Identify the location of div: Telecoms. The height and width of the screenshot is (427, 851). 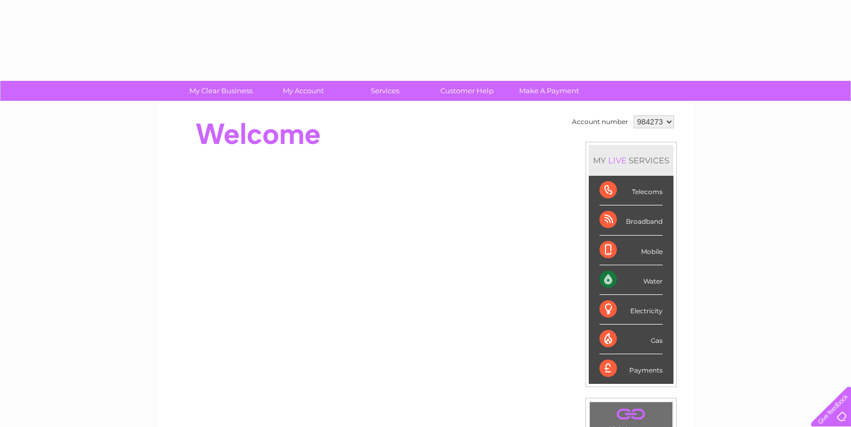
(631, 190).